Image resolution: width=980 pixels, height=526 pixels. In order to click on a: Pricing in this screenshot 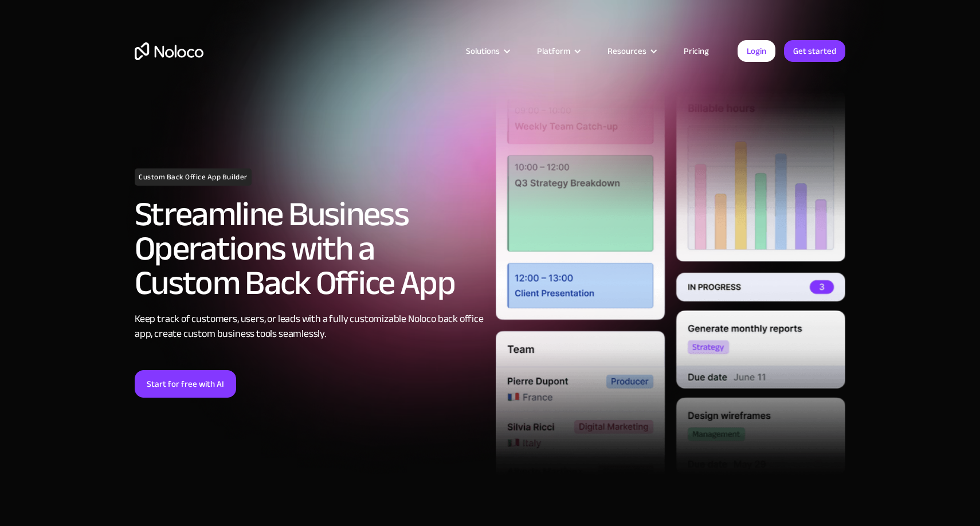, I will do `click(696, 51)`.